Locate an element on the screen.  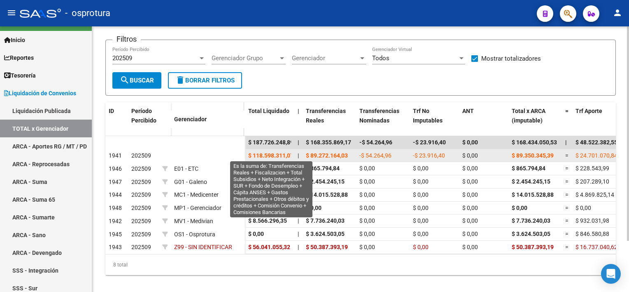
span: $ 8.566.296,35 is located at coordinates (268, 220).